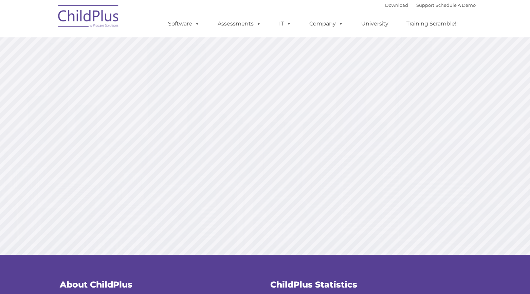  What do you see at coordinates (432, 24) in the screenshot?
I see `a: Training Scramble!!` at bounding box center [432, 24].